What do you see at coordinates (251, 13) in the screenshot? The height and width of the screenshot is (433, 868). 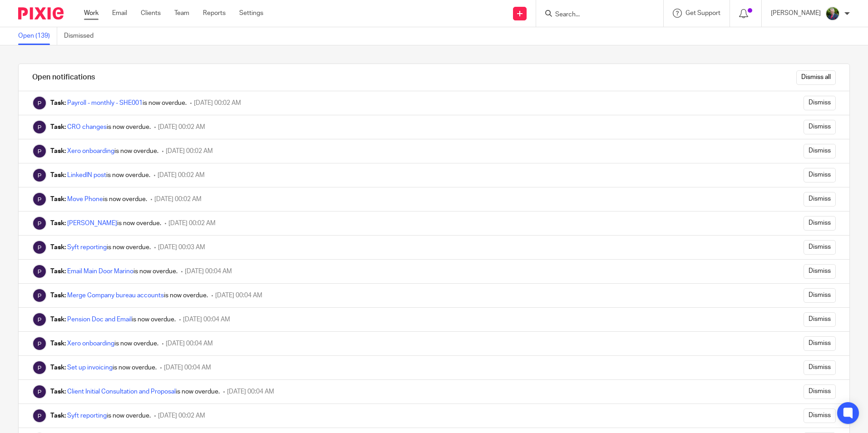 I see `a: Settings` at bounding box center [251, 13].